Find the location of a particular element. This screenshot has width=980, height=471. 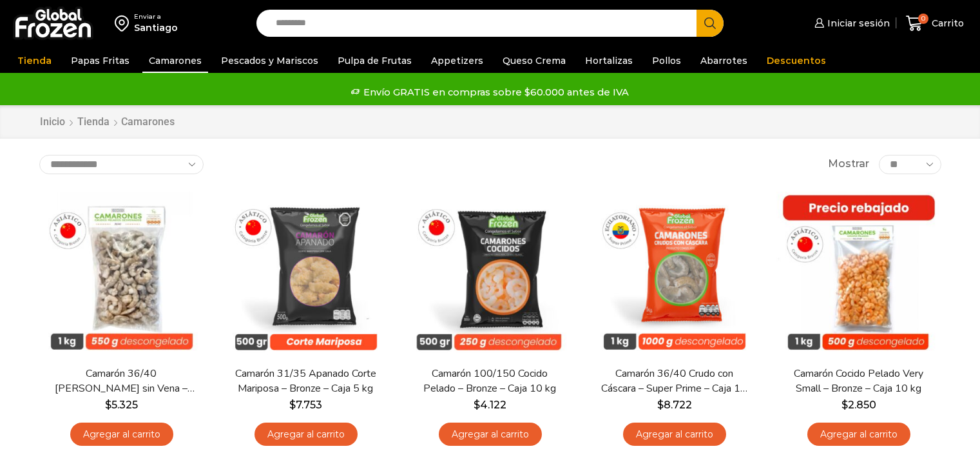

a: Camarón Cocido Pelado Very Small – Bronze – Caja 10 kg is located at coordinates (859, 381).